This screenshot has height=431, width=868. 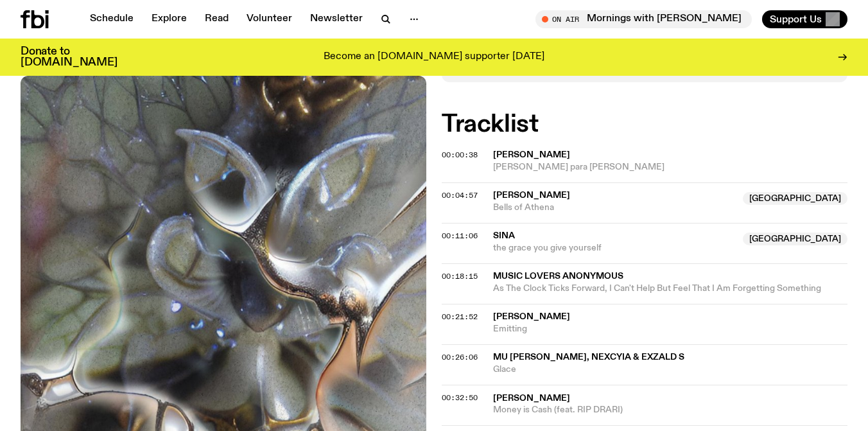 What do you see at coordinates (459, 235) in the screenshot?
I see `button: 00:11:06` at bounding box center [459, 235].